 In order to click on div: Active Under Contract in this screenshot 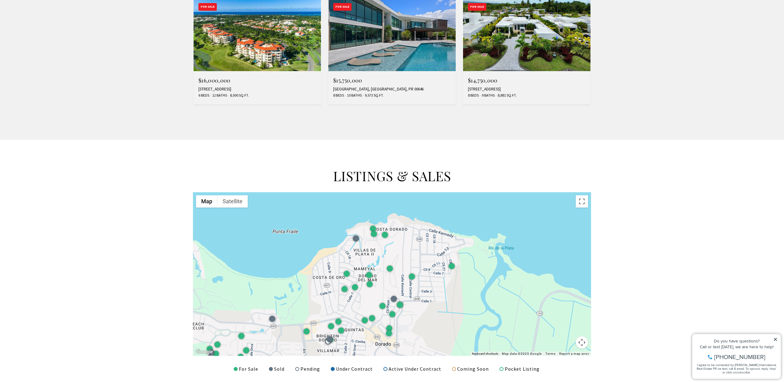, I will do `click(412, 369)`.